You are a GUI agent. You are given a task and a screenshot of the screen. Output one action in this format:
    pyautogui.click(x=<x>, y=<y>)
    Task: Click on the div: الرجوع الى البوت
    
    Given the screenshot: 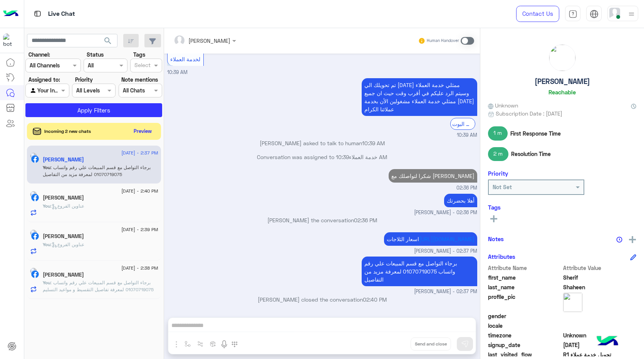 What is the action you would take?
    pyautogui.click(x=463, y=123)
    